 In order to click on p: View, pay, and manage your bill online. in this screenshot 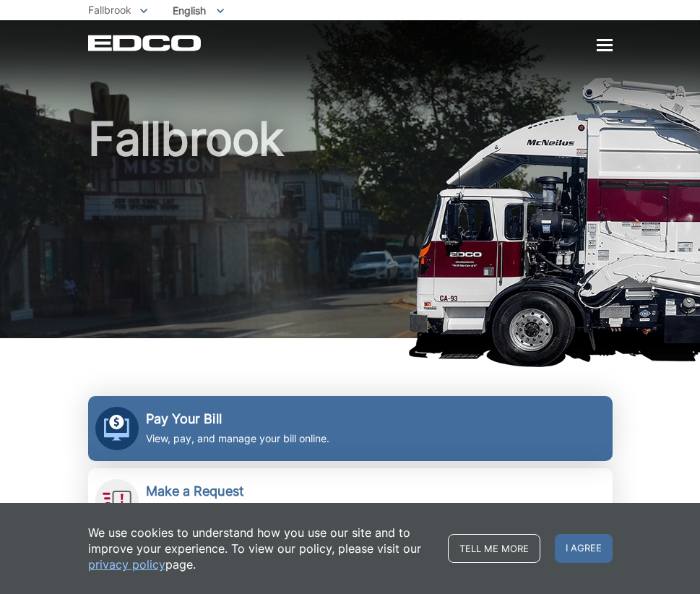, I will do `click(238, 439)`.